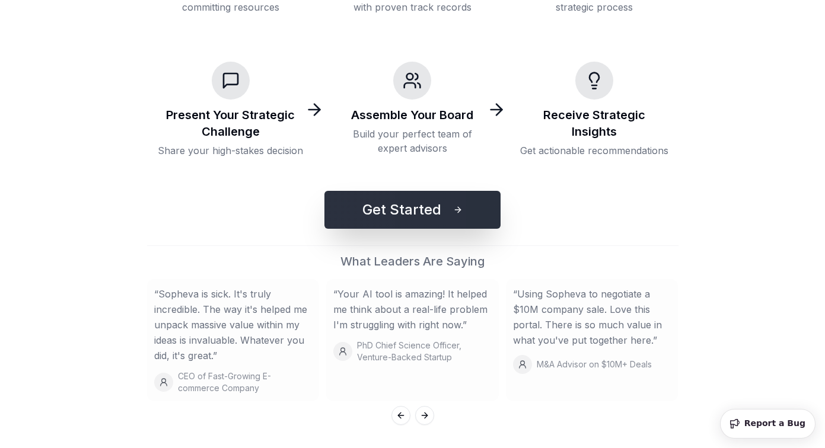 This screenshot has width=825, height=448. What do you see at coordinates (413, 262) in the screenshot?
I see `h2: What Leaders Are Saying` at bounding box center [413, 262].